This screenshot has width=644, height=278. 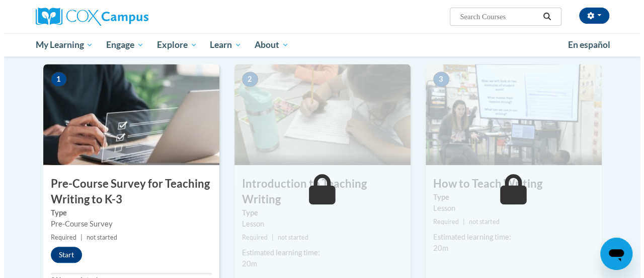 What do you see at coordinates (246, 79) in the screenshot?
I see `span: 2` at bounding box center [246, 79].